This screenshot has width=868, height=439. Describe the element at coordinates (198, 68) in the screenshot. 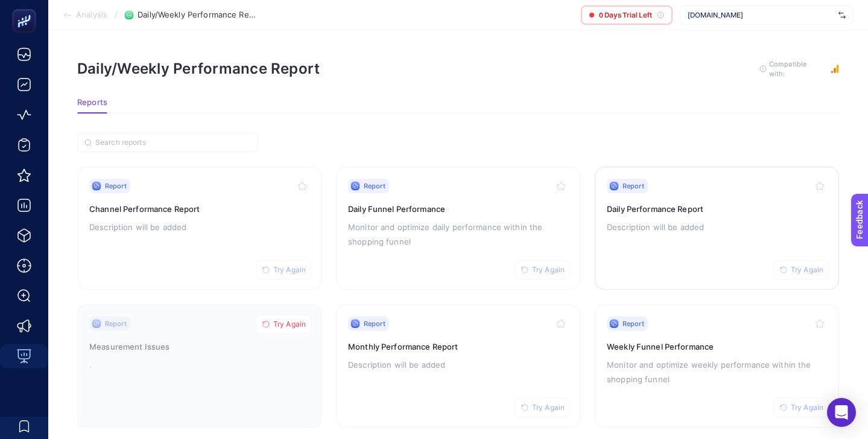

I see `h1: Daily/Weekly Performance Report` at that location.